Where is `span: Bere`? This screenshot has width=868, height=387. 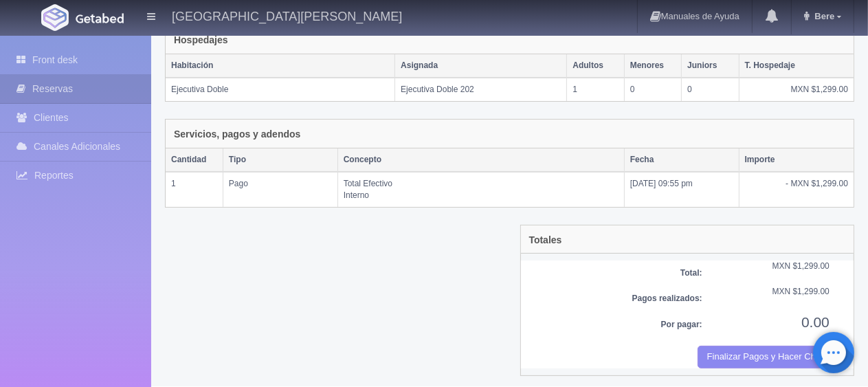
span: Bere is located at coordinates (822, 16).